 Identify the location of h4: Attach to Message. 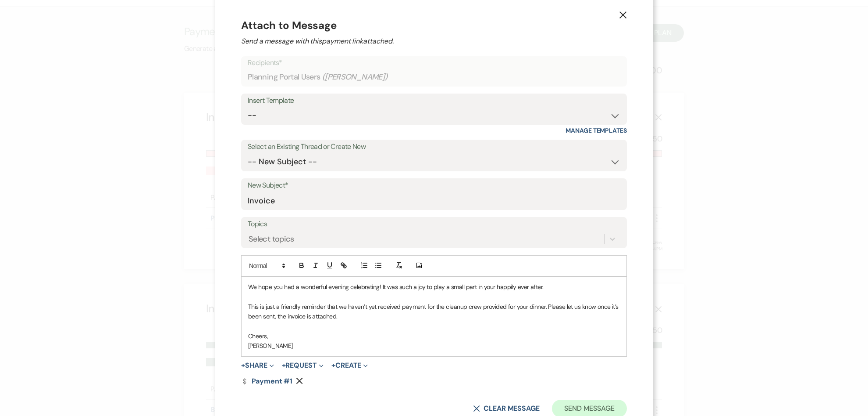
(434, 25).